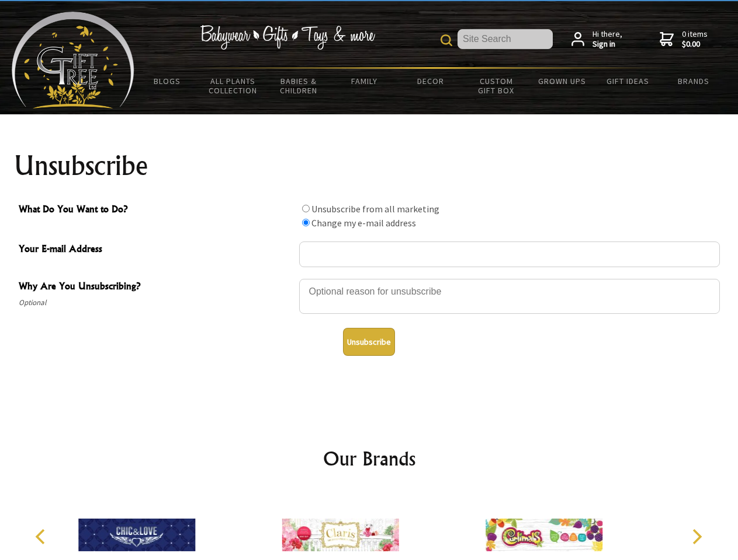 The image size is (738, 560). What do you see at coordinates (73, 60) in the screenshot?
I see `img: Babyware - Gifts - Toys and more...` at bounding box center [73, 60].